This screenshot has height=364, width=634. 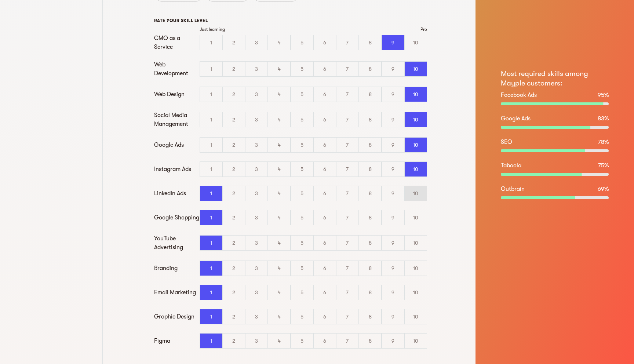 I want to click on p: Branding, so click(x=177, y=268).